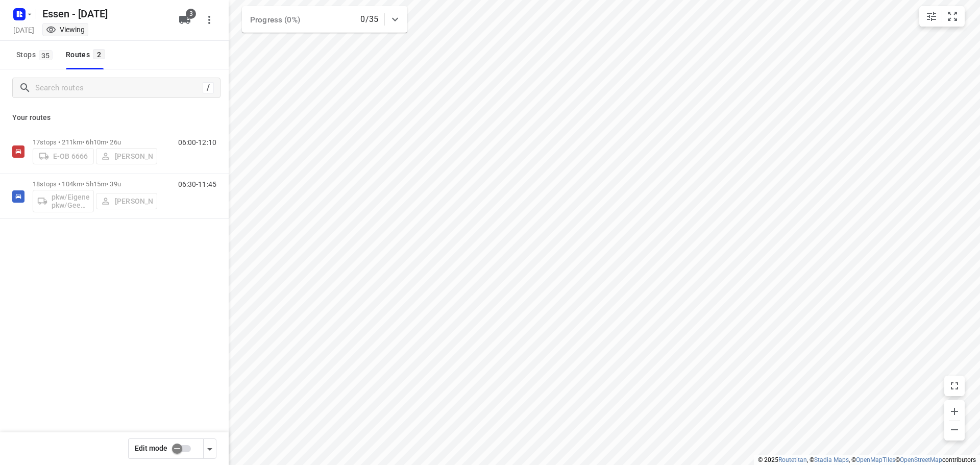 This screenshot has width=980, height=465. Describe the element at coordinates (114, 118) in the screenshot. I see `p: Your routes` at that location.